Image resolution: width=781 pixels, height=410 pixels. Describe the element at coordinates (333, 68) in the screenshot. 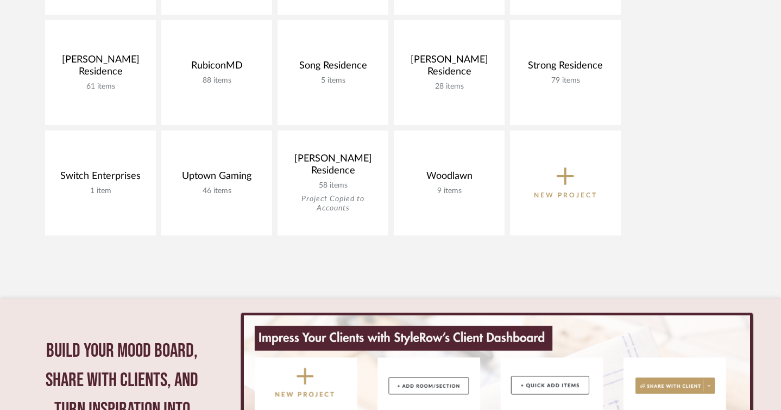

I see `div: Song Residence` at that location.